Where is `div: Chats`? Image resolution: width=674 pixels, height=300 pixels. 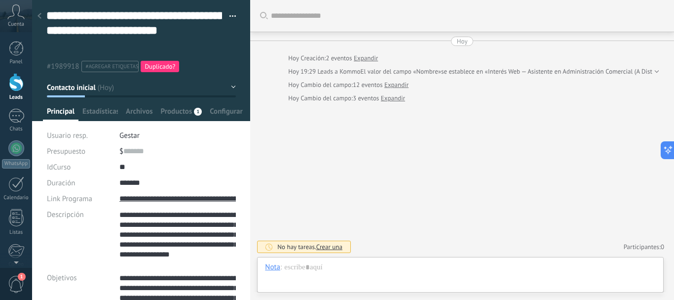
div: Chats is located at coordinates (16, 129).